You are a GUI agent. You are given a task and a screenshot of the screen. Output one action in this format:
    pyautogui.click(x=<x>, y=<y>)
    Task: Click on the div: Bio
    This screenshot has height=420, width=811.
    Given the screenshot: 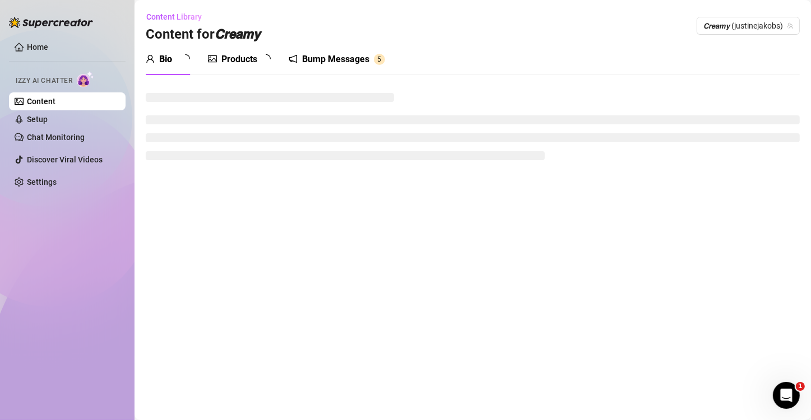 What is the action you would take?
    pyautogui.click(x=165, y=59)
    